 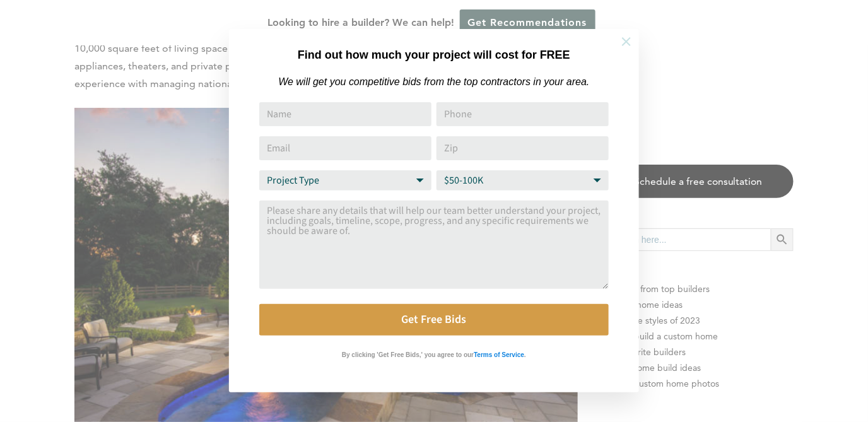 What do you see at coordinates (523, 181) in the screenshot?
I see `select: Budget Range` at bounding box center [523, 181].